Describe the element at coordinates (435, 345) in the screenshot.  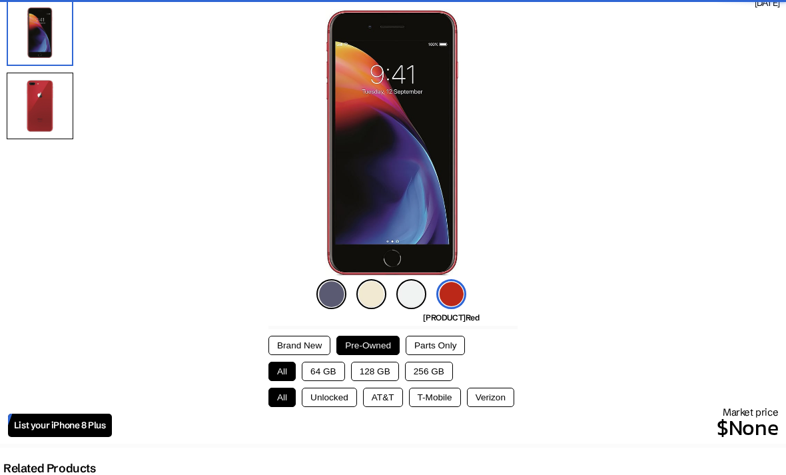
I see `button: Parts Only` at that location.